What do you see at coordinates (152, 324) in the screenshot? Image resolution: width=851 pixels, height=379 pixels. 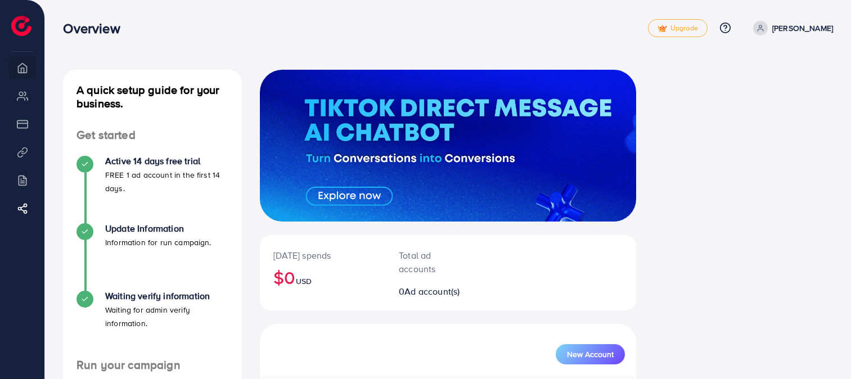 I see `li: Waiting verify information` at bounding box center [152, 324].